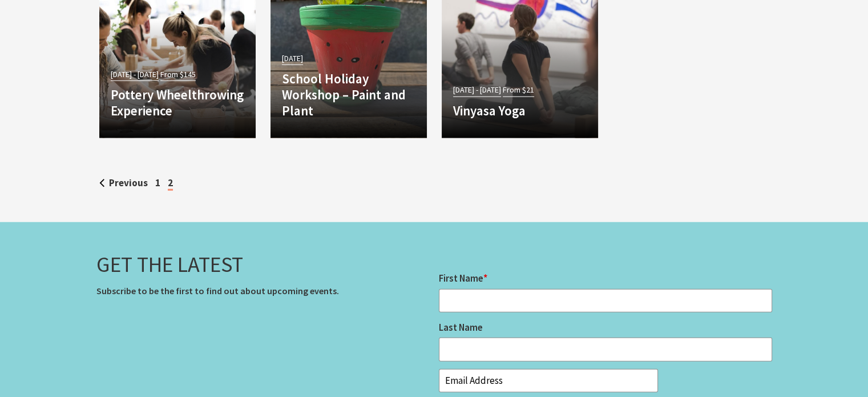  I want to click on span: From $21, so click(518, 90).